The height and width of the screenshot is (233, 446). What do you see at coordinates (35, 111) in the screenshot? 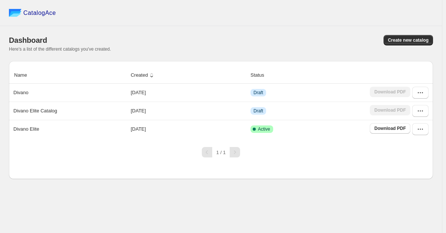
I see `p: Divano Elite Catalog` at bounding box center [35, 111].